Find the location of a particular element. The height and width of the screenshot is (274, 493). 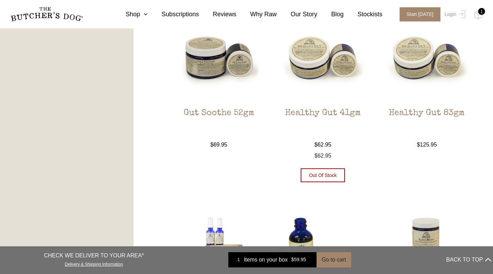

a: Subscriptions is located at coordinates (173, 14).